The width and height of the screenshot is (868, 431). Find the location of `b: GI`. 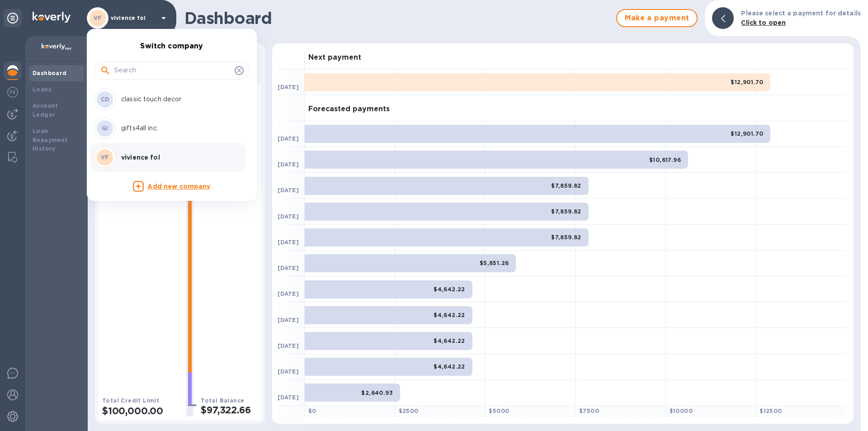

b: GI is located at coordinates (105, 128).